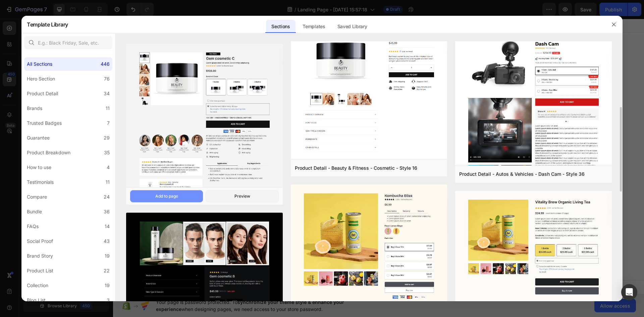 The image size is (644, 317). What do you see at coordinates (352, 27) in the screenshot?
I see `div: Saved Library` at bounding box center [352, 27].